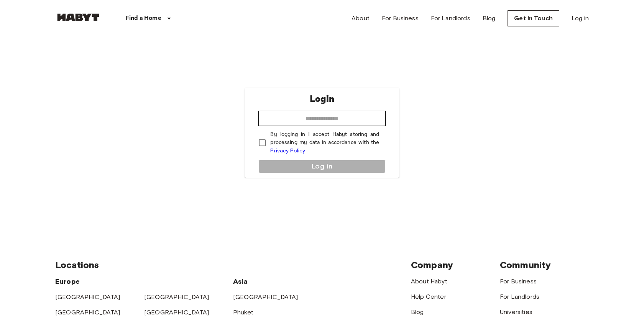 Image resolution: width=644 pixels, height=319 pixels. Describe the element at coordinates (533, 19) in the screenshot. I see `a: Get in Touch` at that location.